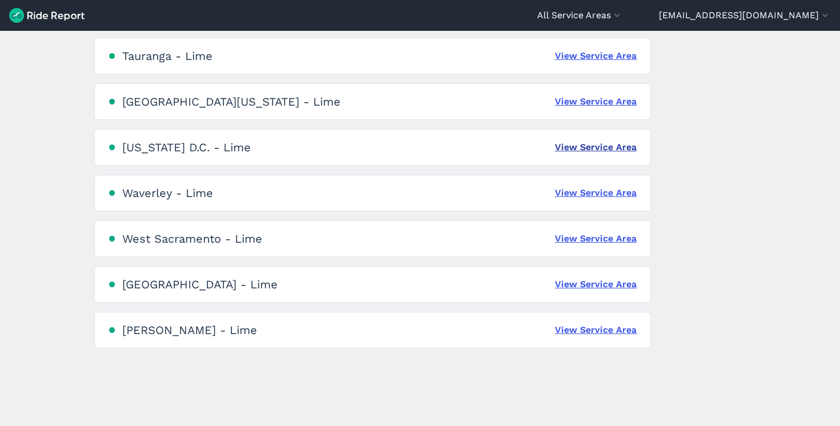 This screenshot has height=426, width=840. I want to click on div: Tauranga - Lime, so click(168, 56).